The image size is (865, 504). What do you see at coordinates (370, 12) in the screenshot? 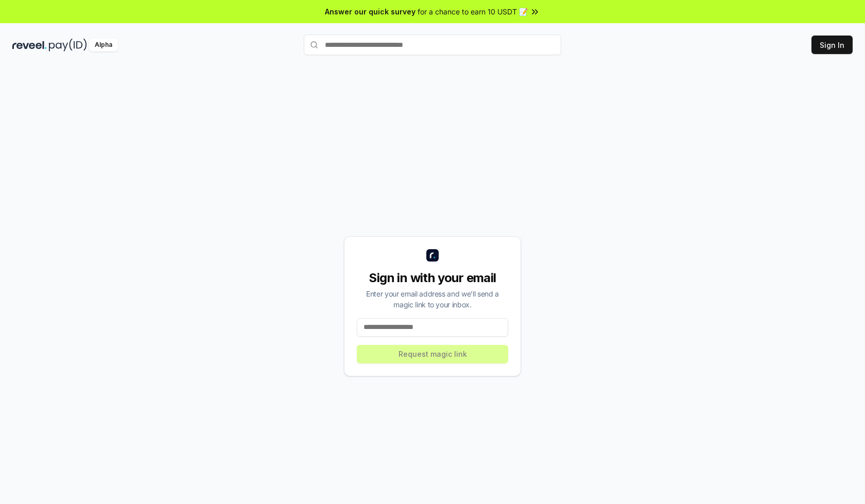
I see `span: Answer our quick survey` at bounding box center [370, 12].